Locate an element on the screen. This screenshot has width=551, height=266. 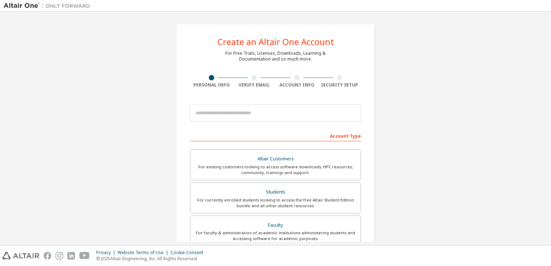
div: Cookie Consent is located at coordinates (189, 253).